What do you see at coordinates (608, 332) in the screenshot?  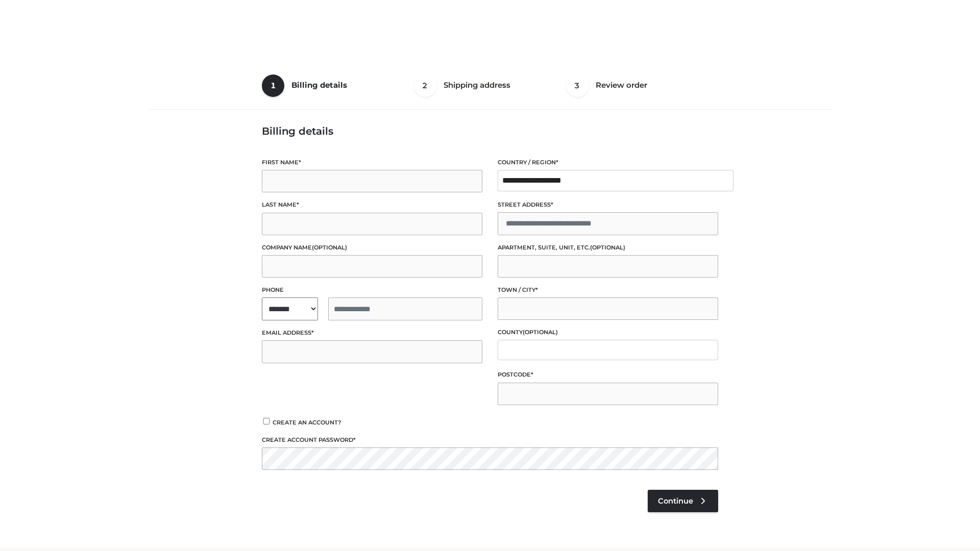 I see `label: County` at bounding box center [608, 332].